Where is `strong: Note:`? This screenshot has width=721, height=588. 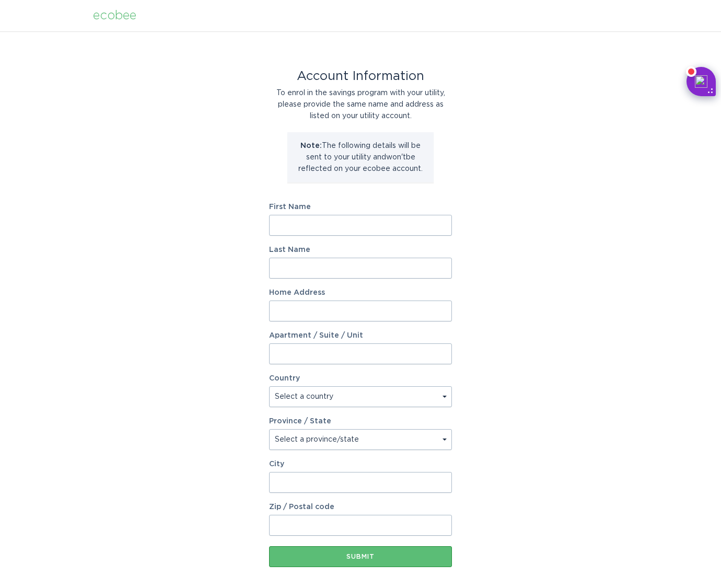
strong: Note: is located at coordinates (311, 146).